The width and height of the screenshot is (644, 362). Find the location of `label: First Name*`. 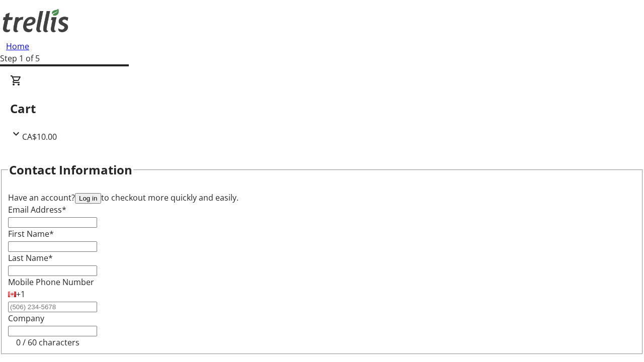

label: First Name* is located at coordinates (31, 233).